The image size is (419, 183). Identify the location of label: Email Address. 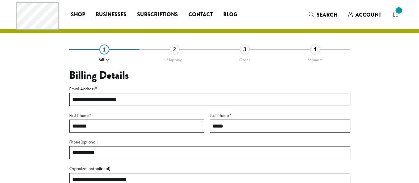
(210, 88).